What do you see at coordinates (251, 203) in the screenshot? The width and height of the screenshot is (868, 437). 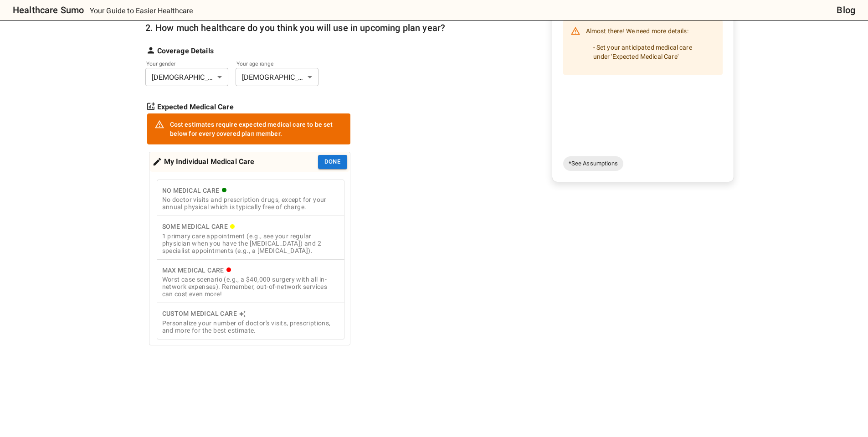 I see `div: No doctor visits and prescription drugs, except for your annual physical which is typically free ...` at bounding box center [251, 203].